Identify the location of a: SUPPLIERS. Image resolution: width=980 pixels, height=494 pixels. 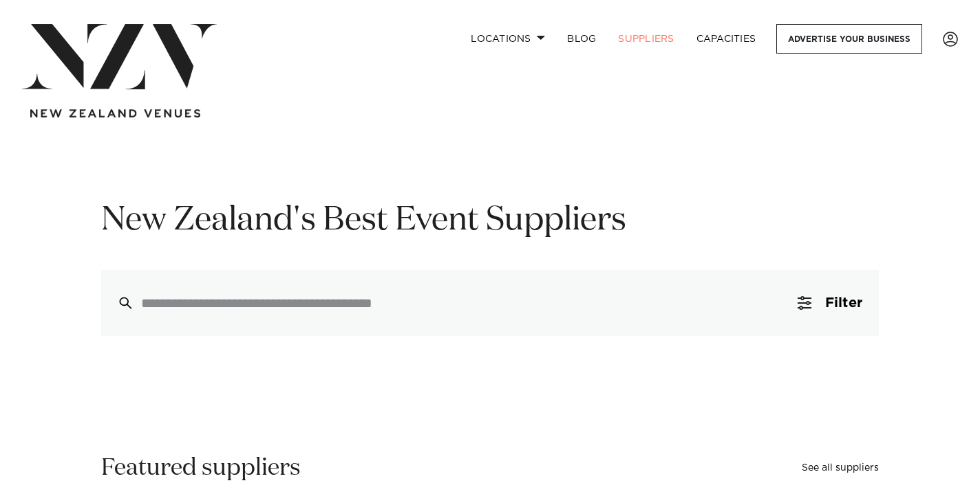
(645, 38).